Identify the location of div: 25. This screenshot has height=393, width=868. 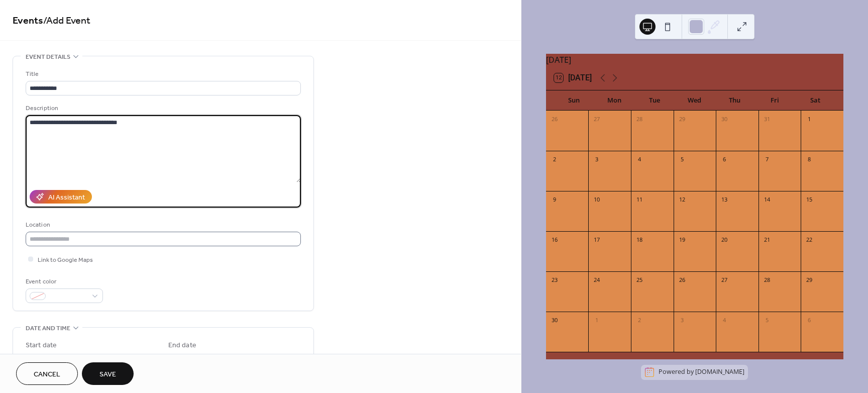
(640, 280).